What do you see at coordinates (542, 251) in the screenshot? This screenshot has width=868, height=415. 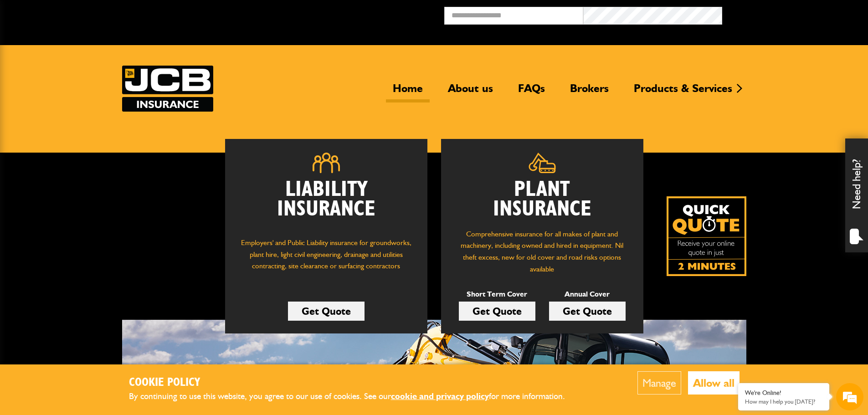 I see `p: Comprehensive insurance for all makes of plant and machinery, including owned and hired in equipm...` at bounding box center [542, 251].